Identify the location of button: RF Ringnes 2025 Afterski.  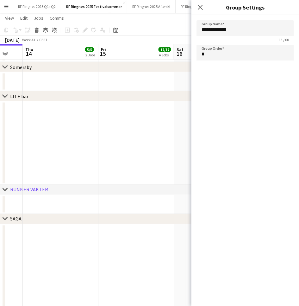
(151, 6).